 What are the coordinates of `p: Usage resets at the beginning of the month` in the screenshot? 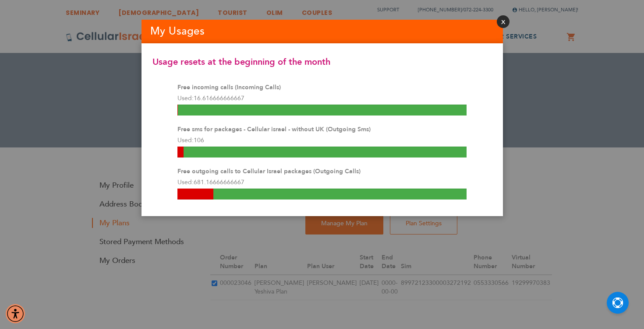 It's located at (322, 61).